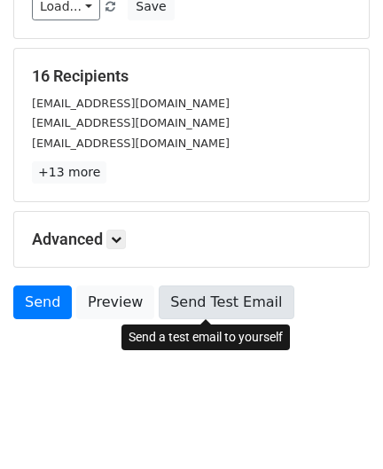 The width and height of the screenshot is (383, 469). I want to click on a: Send Test Email, so click(226, 303).